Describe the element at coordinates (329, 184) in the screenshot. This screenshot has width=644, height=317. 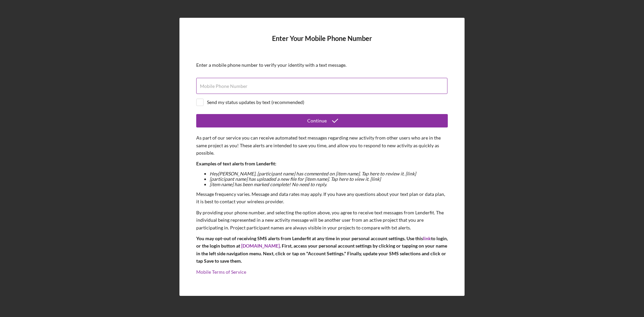
I see `li: [item name] has been marked complete! No need to reply.` at that location.